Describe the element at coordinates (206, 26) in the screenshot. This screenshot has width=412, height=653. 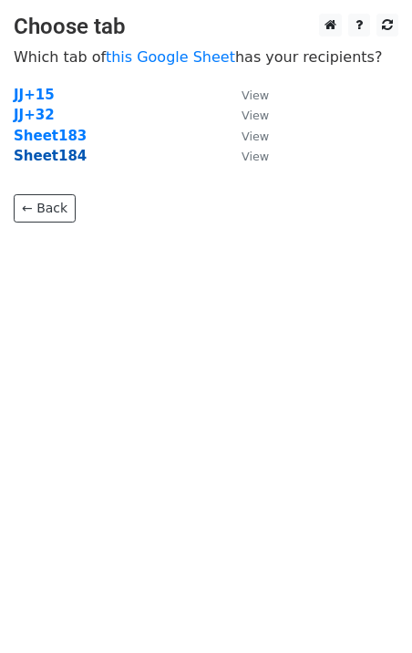
I see `h3: Choose tab` at that location.